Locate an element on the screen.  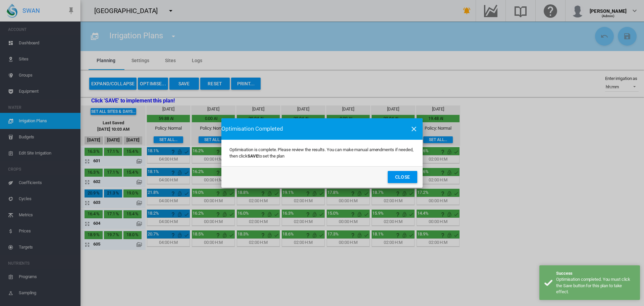
div: Success is located at coordinates (596, 274).